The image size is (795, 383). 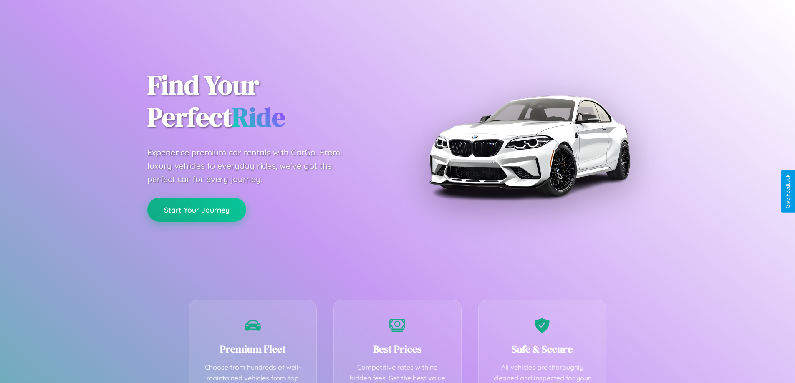 I want to click on span: Ride, so click(x=258, y=117).